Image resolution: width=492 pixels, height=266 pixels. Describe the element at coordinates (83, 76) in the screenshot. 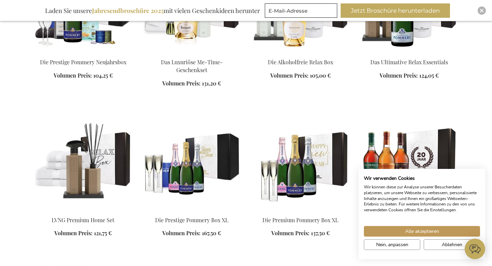

I see `a: Volumen Preis: 104,25 €` at that location.